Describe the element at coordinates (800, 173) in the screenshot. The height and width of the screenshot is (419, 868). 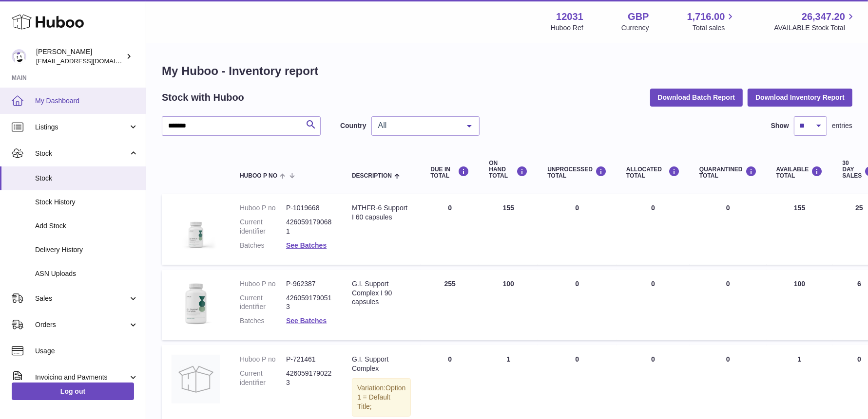
I see `div: AVAILABLE Total` at that location.